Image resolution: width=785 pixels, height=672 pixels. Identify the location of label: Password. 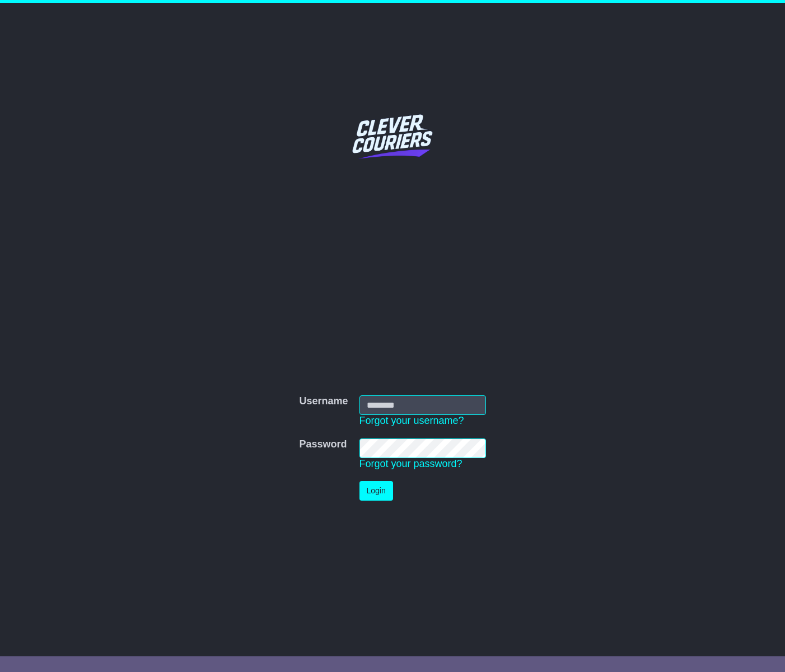
(323, 445).